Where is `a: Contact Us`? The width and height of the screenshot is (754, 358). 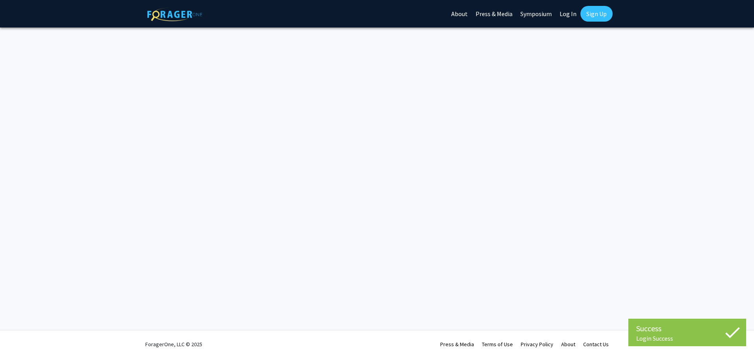 a: Contact Us is located at coordinates (596, 344).